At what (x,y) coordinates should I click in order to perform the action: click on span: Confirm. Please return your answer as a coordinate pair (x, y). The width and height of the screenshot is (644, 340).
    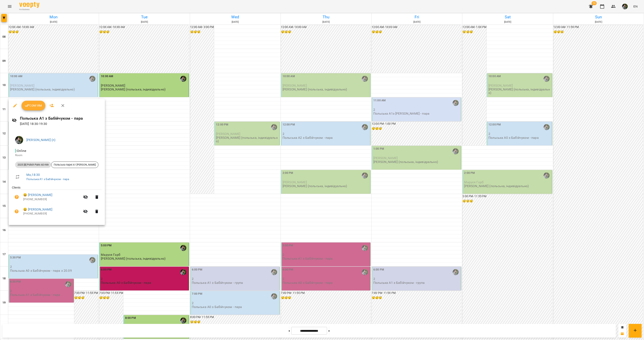
    Looking at the image, I should click on (33, 106).